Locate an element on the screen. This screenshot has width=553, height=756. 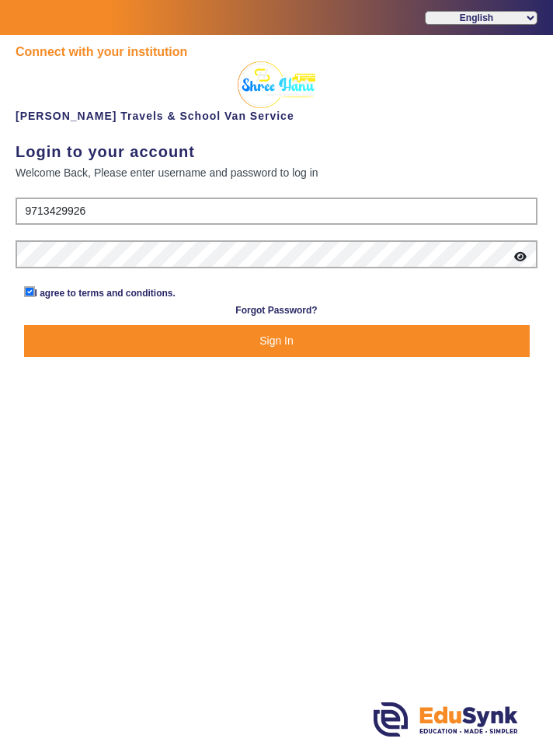
div: Connect with your institution is located at coordinates (276, 52).